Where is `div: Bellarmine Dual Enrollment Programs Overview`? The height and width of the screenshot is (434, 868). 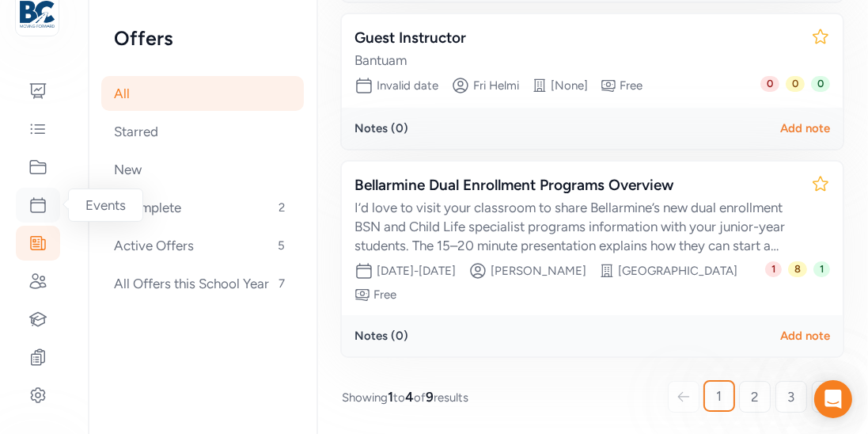 div: Bellarmine Dual Enrollment Programs Overview is located at coordinates (576, 185).